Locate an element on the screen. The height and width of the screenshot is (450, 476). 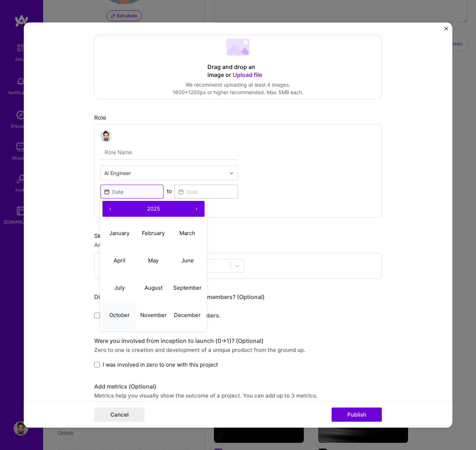
button: November 2025 is located at coordinates (153, 315).